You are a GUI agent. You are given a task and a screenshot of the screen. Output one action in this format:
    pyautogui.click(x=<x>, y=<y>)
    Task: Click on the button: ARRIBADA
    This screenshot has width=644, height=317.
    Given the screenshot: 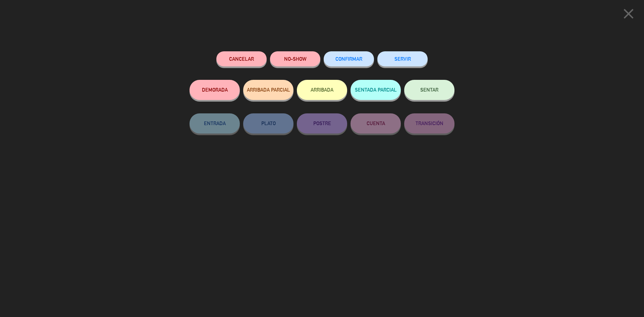 What is the action you would take?
    pyautogui.click(x=322, y=90)
    